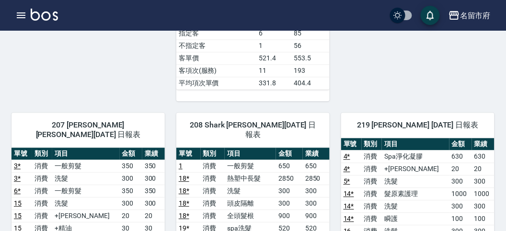 This screenshot has height=231, width=506. What do you see at coordinates (310, 70) in the screenshot?
I see `td: 193` at bounding box center [310, 70].